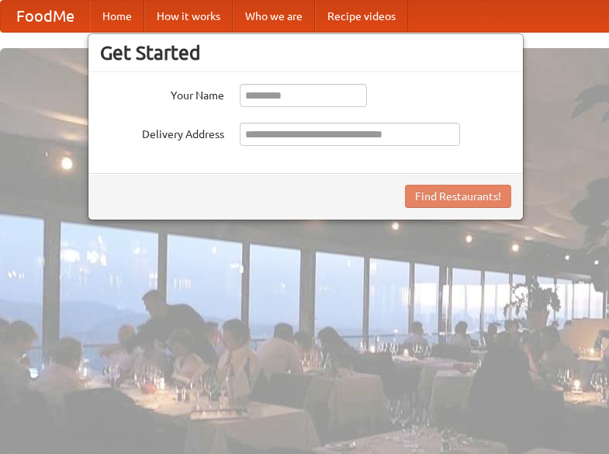 The width and height of the screenshot is (609, 454). What do you see at coordinates (162, 93) in the screenshot?
I see `label: Your Name` at bounding box center [162, 93].